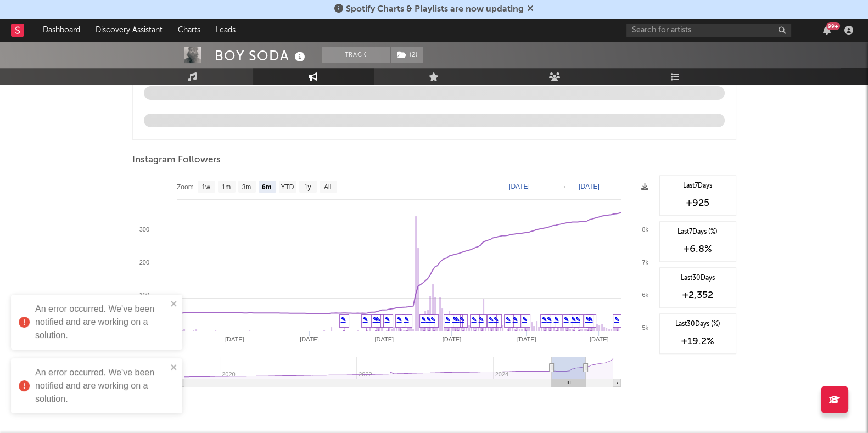  What do you see at coordinates (246, 187) in the screenshot?
I see `text: 3m` at bounding box center [246, 187].